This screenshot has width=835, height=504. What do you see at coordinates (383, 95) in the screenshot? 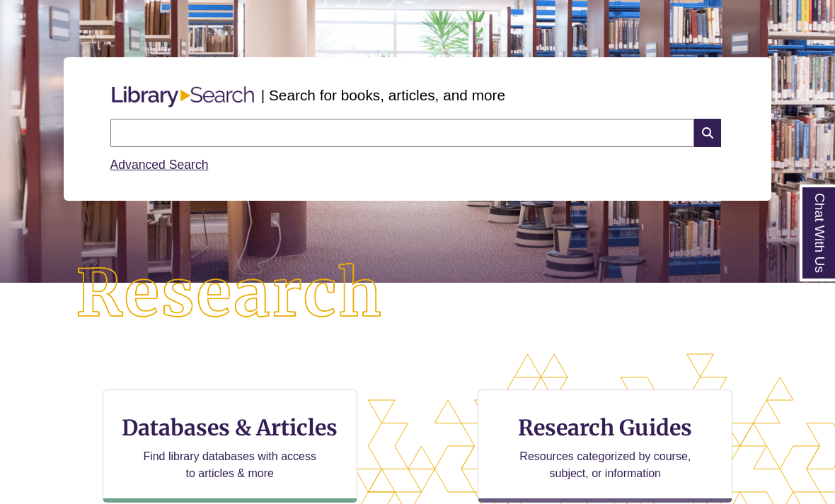
I see `p: | Search for books, articles, and more` at bounding box center [383, 95].